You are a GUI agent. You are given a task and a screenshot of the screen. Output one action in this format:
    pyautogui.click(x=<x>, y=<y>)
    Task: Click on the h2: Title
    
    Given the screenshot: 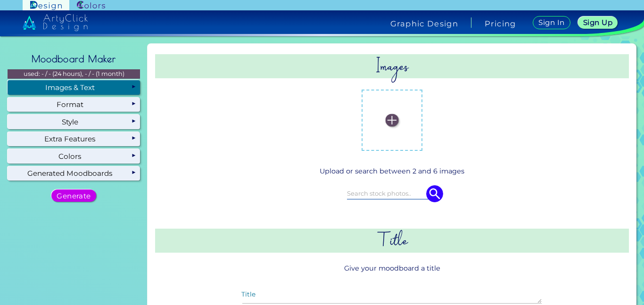 What is the action you would take?
    pyautogui.click(x=391, y=240)
    